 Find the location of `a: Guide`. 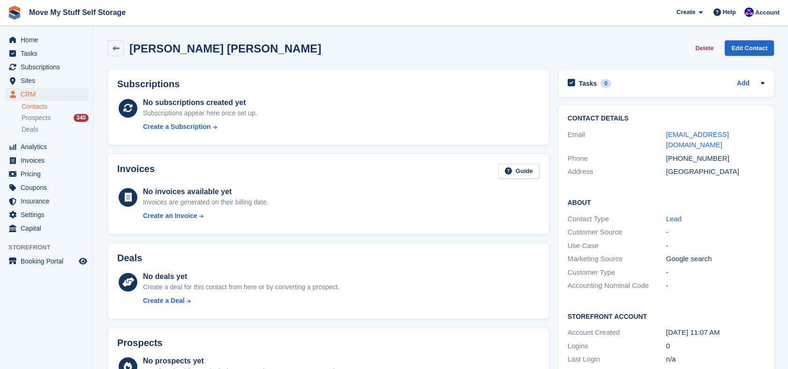

a: Guide is located at coordinates (519, 171).